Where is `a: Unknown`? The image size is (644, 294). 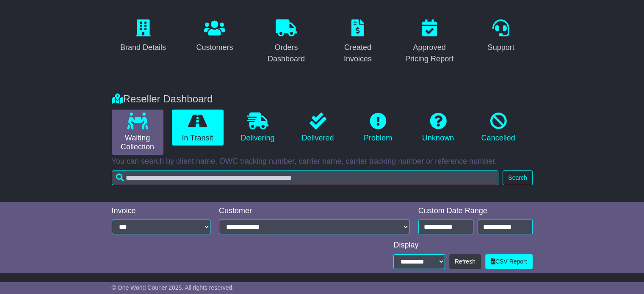 a: Unknown is located at coordinates (438, 128).